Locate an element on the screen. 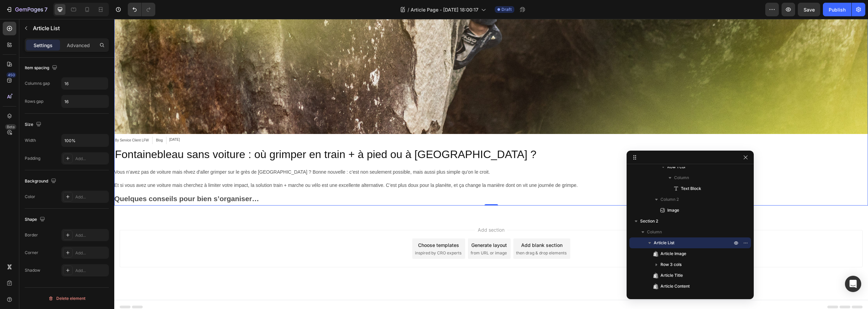 This screenshot has height=309, width=868. div: Add blank section is located at coordinates (428, 225).